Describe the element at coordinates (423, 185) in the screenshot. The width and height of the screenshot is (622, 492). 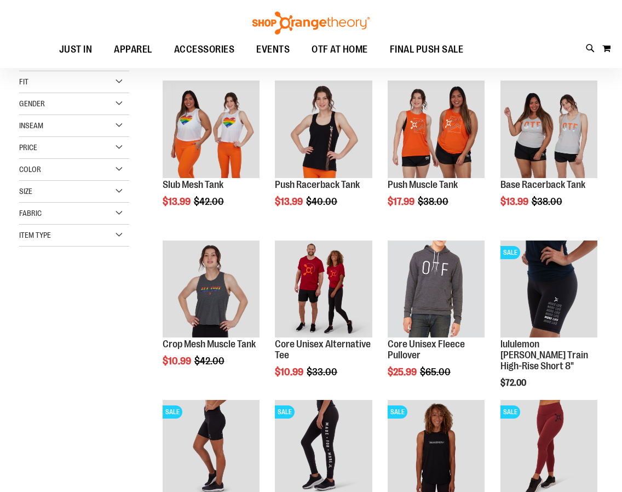
I see `a: Push Muscle Tank` at that location.